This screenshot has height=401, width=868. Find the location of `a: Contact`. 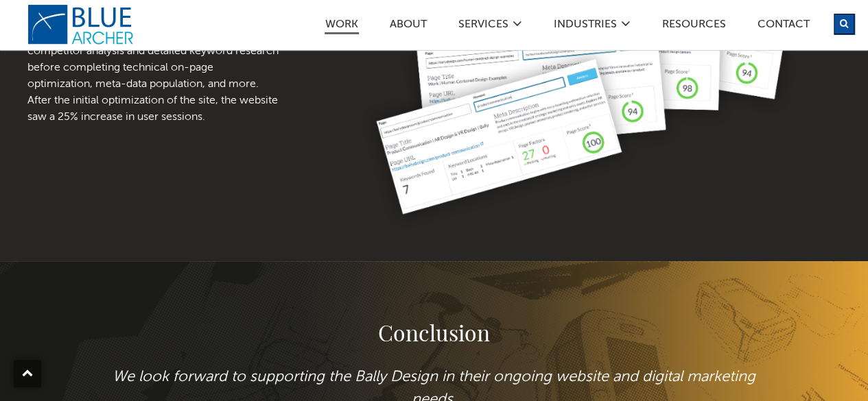

a: Contact is located at coordinates (784, 26).